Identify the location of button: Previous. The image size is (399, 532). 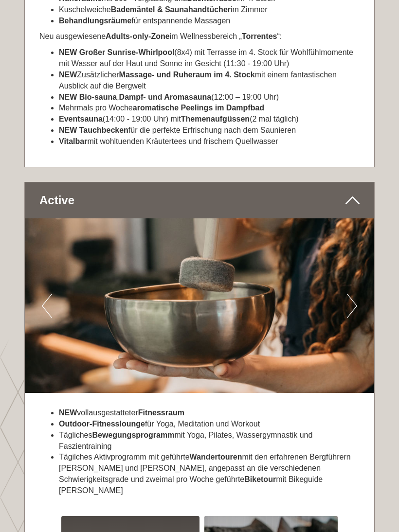
(47, 306).